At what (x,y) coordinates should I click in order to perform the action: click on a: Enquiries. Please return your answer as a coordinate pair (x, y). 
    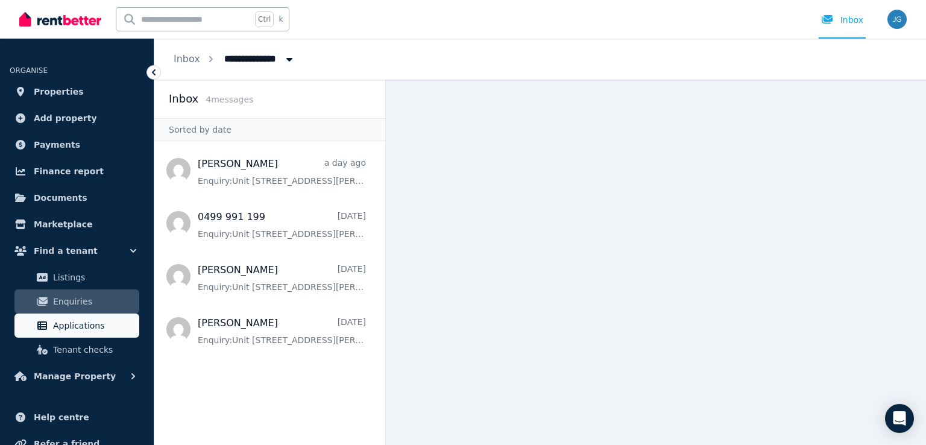
    Looking at the image, I should click on (77, 302).